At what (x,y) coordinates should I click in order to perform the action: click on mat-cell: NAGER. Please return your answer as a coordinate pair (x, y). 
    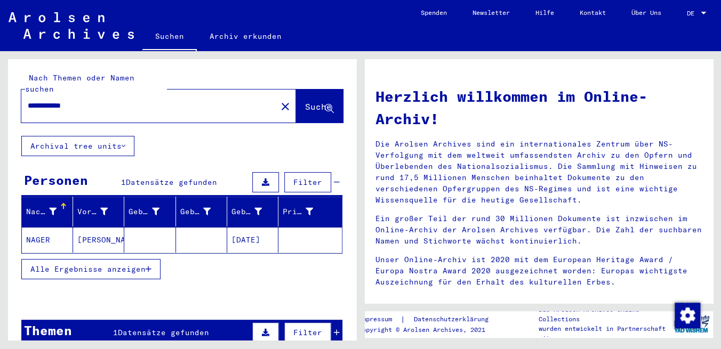
    Looking at the image, I should click on (47, 240).